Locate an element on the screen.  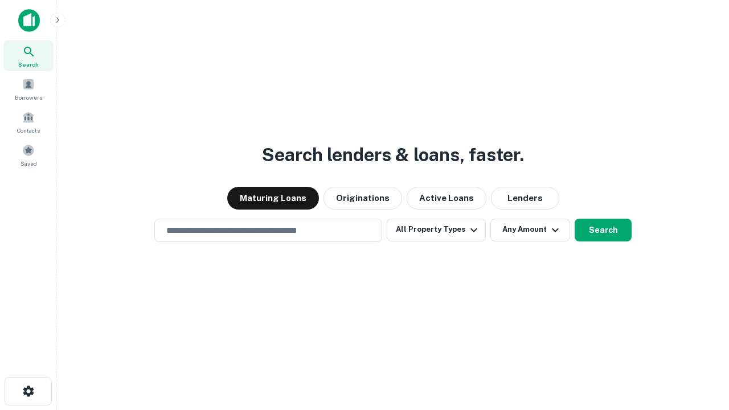
button: Maturing Loans is located at coordinates (273, 198).